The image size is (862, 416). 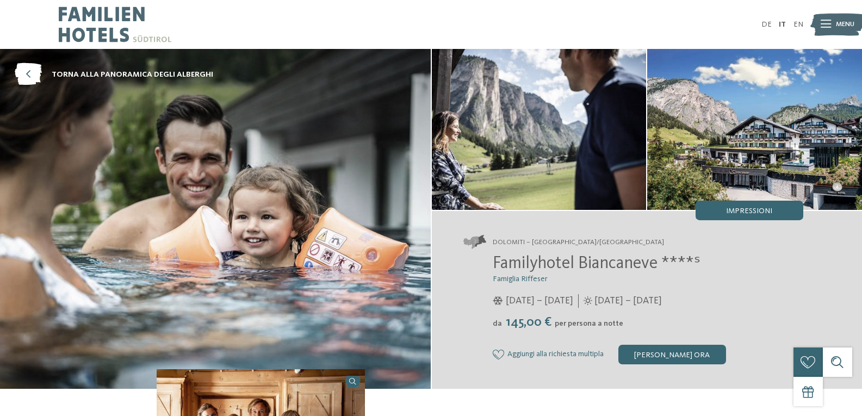 I want to click on span: da, so click(x=497, y=324).